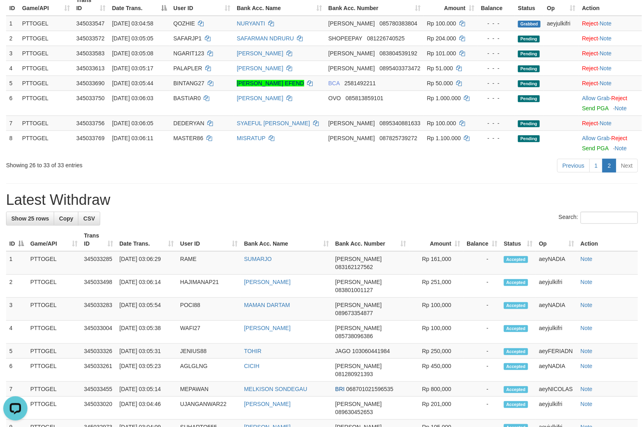 This screenshot has height=427, width=644. Describe the element at coordinates (482, 240) in the screenshot. I see `th: Balance: activate to sort column ascending` at that location.